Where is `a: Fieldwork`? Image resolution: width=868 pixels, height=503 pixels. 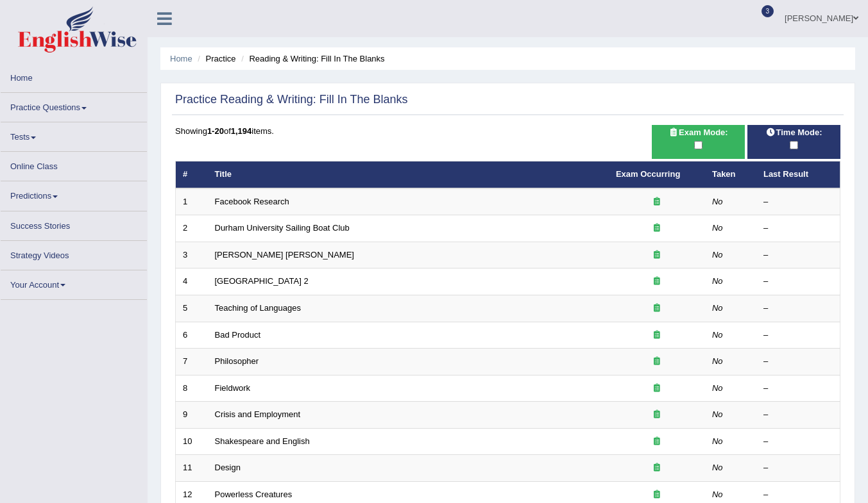
a: Fieldwork is located at coordinates (232, 388).